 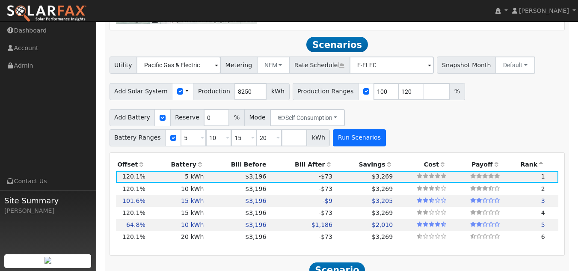 I want to click on span: $1,186, so click(x=322, y=225).